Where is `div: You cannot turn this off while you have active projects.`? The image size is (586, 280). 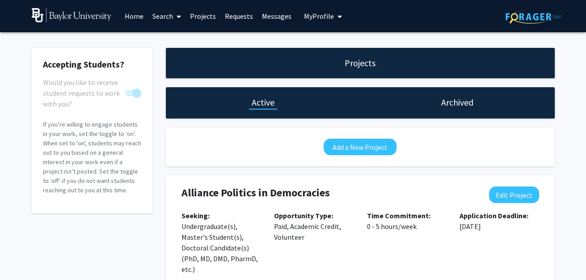
div: You cannot turn this off while you have active projects. is located at coordinates (92, 88).